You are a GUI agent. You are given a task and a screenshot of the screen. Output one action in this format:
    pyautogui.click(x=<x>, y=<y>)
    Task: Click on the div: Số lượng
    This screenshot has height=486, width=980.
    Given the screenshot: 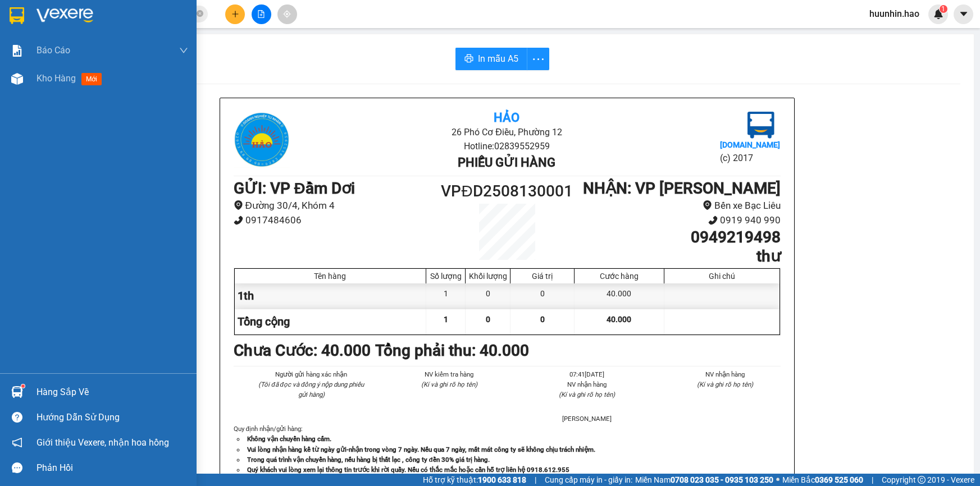 What is the action you would take?
    pyautogui.click(x=446, y=276)
    